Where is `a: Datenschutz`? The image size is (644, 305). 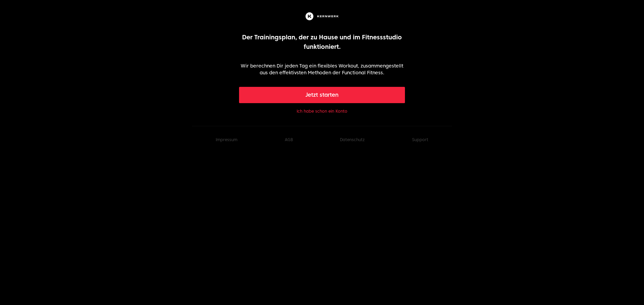
a: Datenschutz is located at coordinates (352, 140).